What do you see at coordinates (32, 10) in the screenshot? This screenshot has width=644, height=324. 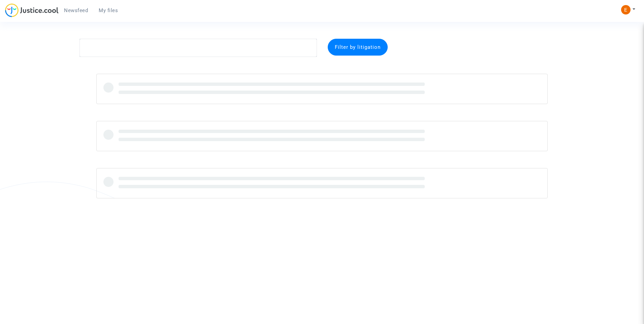 I see `img: jc-logo.svg` at bounding box center [32, 10].